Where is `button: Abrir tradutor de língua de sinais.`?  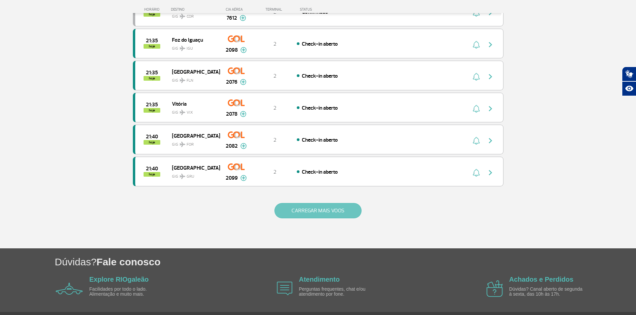 button: Abrir tradutor de língua de sinais. is located at coordinates (629, 74).